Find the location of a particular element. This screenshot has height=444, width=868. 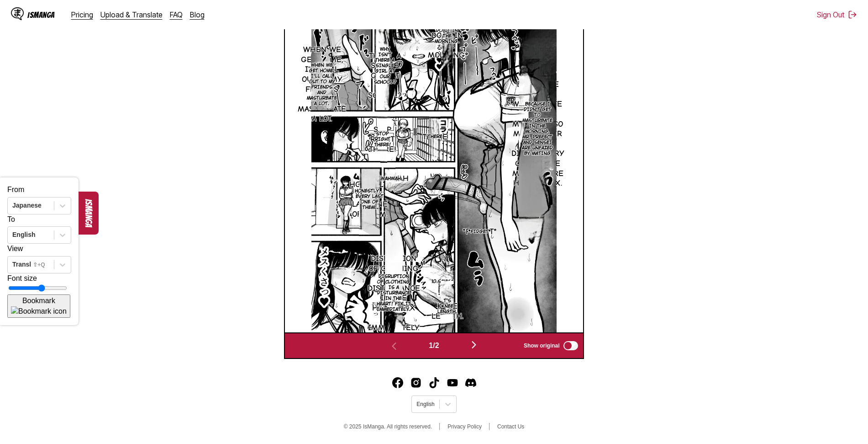

span: © 2025 IsManga. All rights reserved. is located at coordinates (389, 426).